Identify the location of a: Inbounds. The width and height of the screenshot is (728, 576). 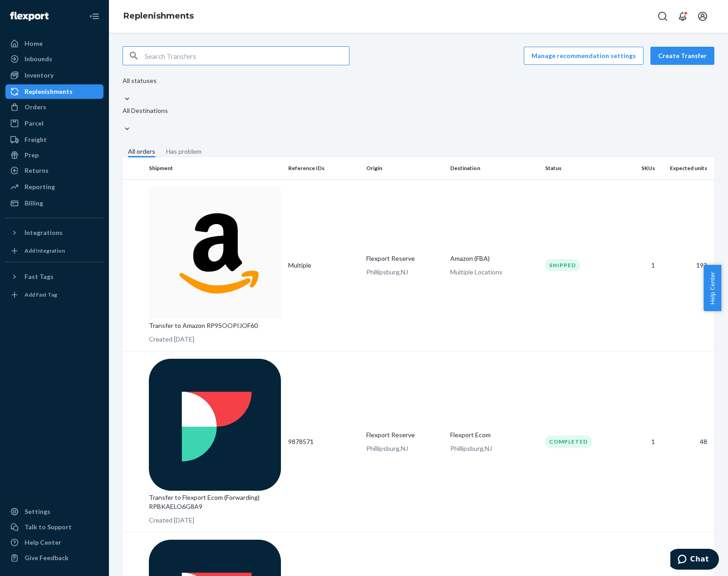
(54, 58).